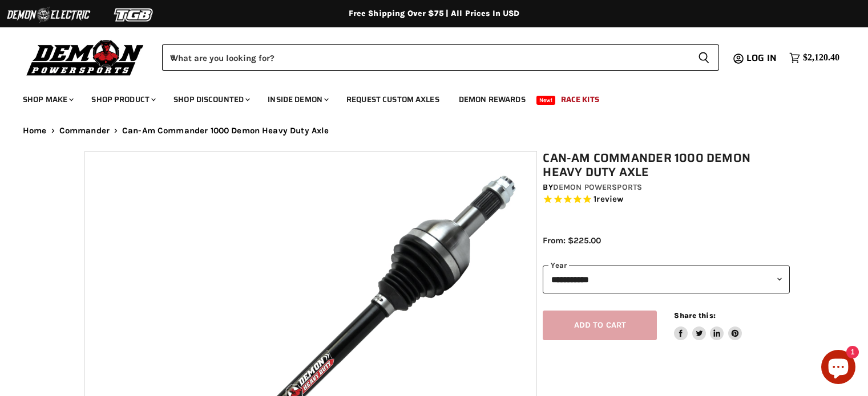 This screenshot has height=396, width=868. Describe the element at coordinates (609, 200) in the screenshot. I see `span: 1 reviews` at that location.